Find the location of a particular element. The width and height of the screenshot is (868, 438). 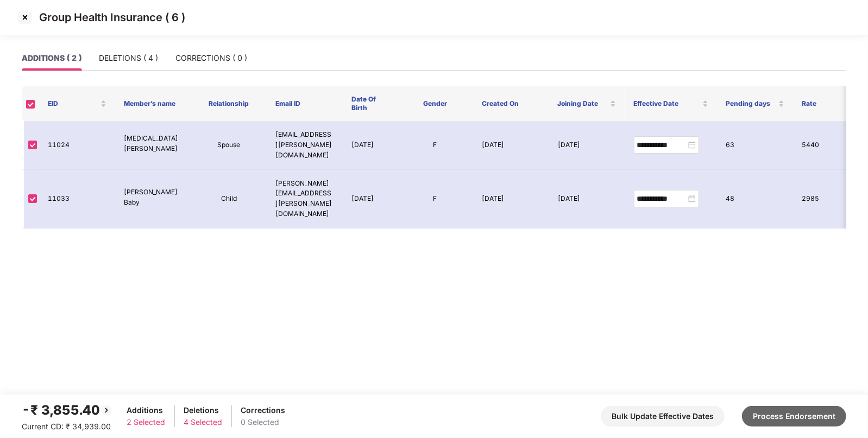

th: Member’s name is located at coordinates (153, 104).